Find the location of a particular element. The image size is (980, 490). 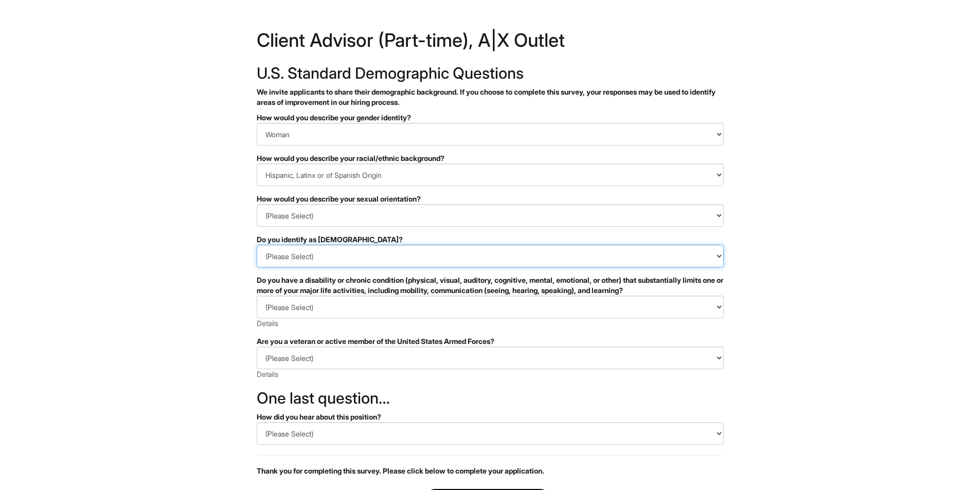

select: Do you have a disability or chronic condition (physical, visual, auditory, cognitive, mental, emo... is located at coordinates (490, 307).